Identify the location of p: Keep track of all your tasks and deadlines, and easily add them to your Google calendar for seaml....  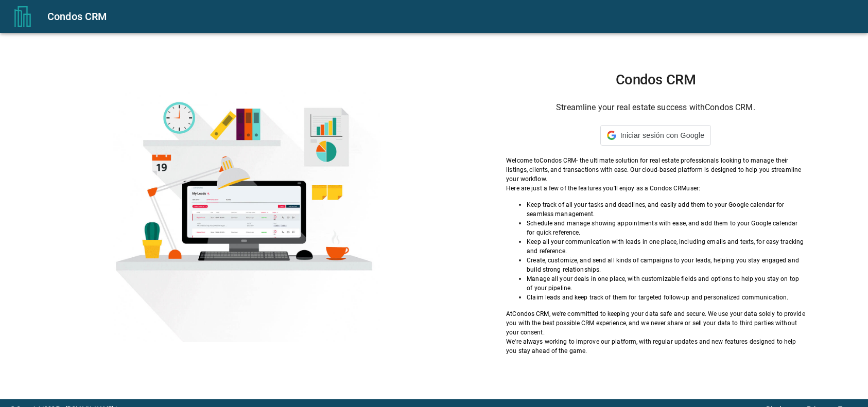
(665, 209).